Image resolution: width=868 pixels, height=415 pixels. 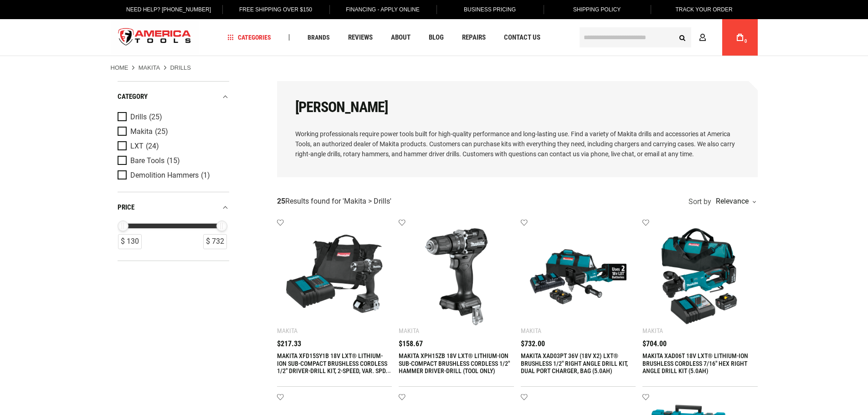 I want to click on a: About, so click(x=400, y=37).